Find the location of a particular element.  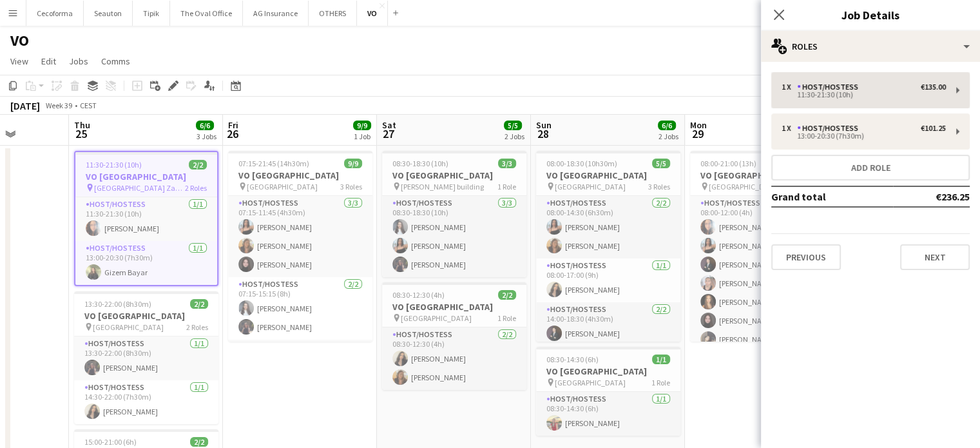

div: 2 Jobs is located at coordinates (668, 136).